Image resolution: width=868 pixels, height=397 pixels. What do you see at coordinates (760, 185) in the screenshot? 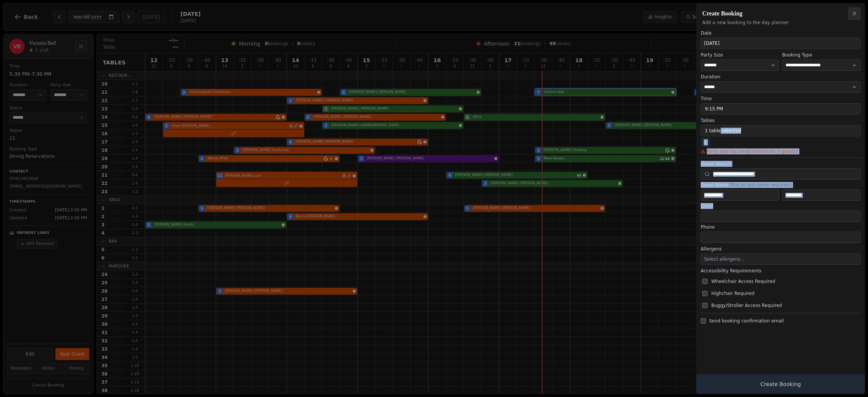
I see `span: (first or last name required)` at bounding box center [760, 185].